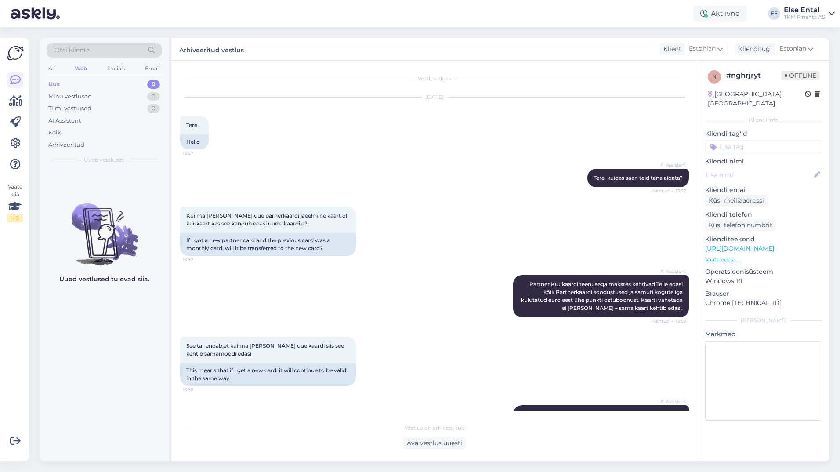 The width and height of the screenshot is (840, 472). I want to click on span: Offline, so click(800, 76).